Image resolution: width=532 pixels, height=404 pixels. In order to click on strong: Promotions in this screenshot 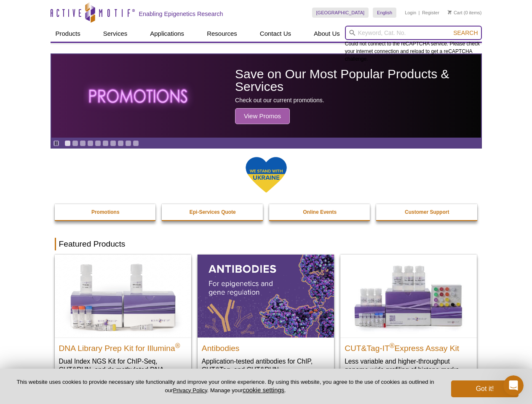, I will do `click(105, 212)`.